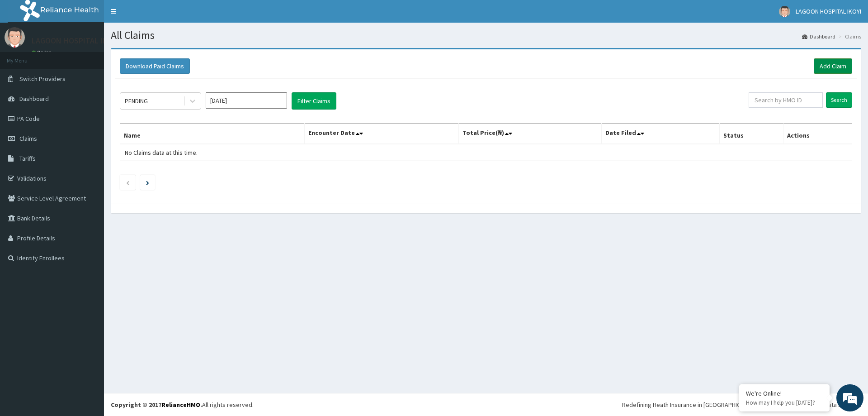 This screenshot has width=868, height=416. Describe the element at coordinates (660, 134) in the screenshot. I see `th: Date Filed` at that location.